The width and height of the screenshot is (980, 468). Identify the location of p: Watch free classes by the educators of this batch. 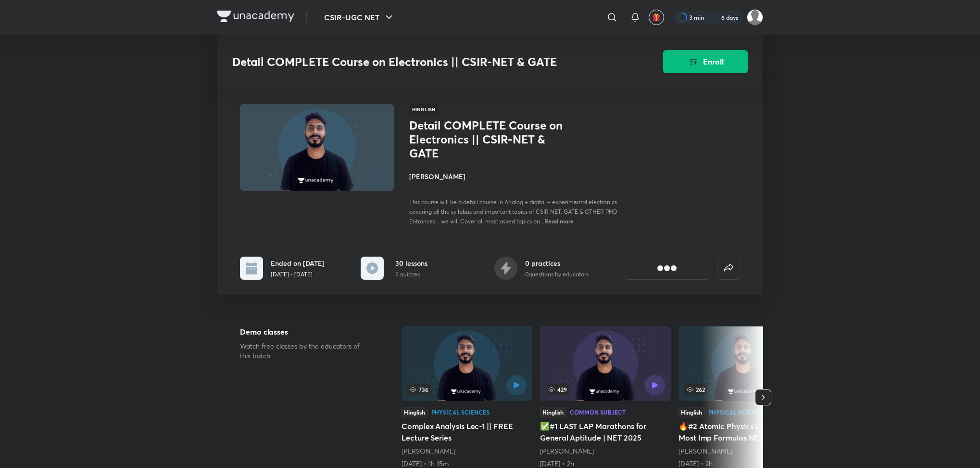
(305, 351).